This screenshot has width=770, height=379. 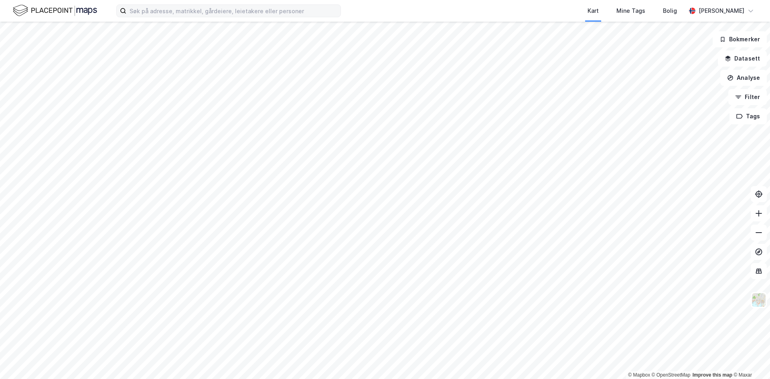 What do you see at coordinates (593, 11) in the screenshot?
I see `div: Kart` at bounding box center [593, 11].